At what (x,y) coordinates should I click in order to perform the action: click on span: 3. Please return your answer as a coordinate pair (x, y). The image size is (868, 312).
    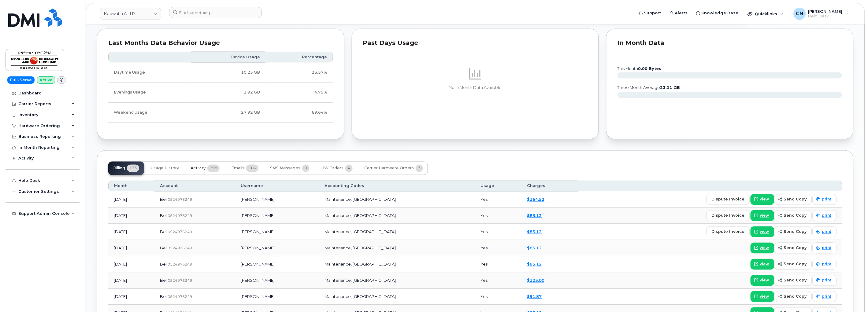
    Looking at the image, I should click on (419, 169).